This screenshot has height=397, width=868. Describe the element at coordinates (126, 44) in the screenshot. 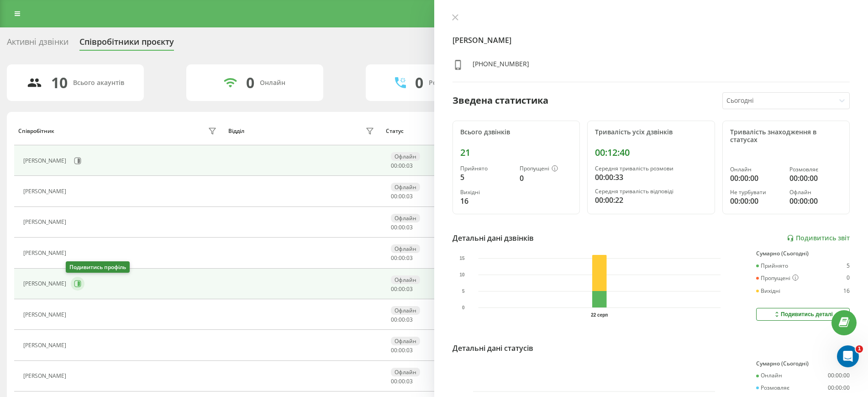

I see `div: Співробітники проєкту` at that location.